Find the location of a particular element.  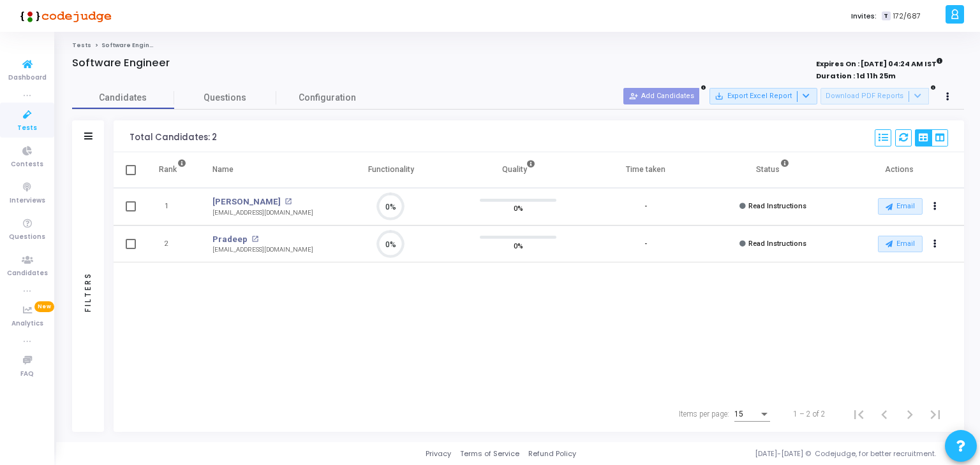

td: 1 is located at coordinates (172, 206).